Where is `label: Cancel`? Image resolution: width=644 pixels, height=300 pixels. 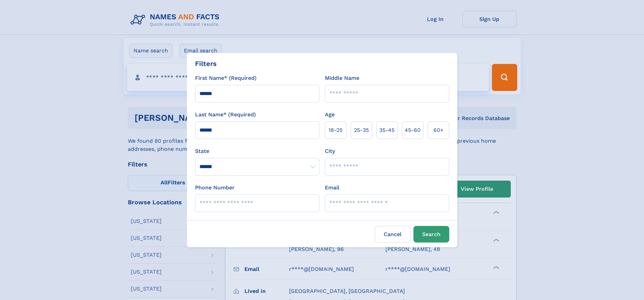
label: Cancel is located at coordinates (393, 234).